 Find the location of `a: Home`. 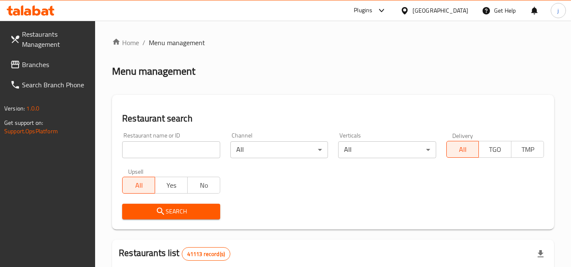

a: Home is located at coordinates (125, 43).